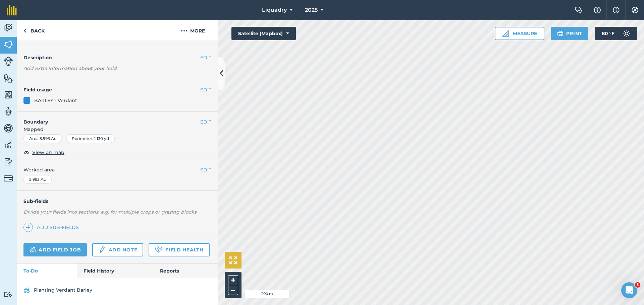 This screenshot has height=305, width=644. I want to click on div: 5.993 Ac, so click(37, 180).